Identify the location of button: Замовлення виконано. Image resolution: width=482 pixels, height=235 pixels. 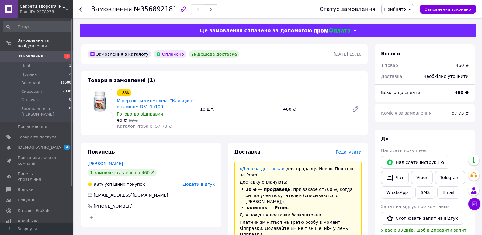
(448, 9).